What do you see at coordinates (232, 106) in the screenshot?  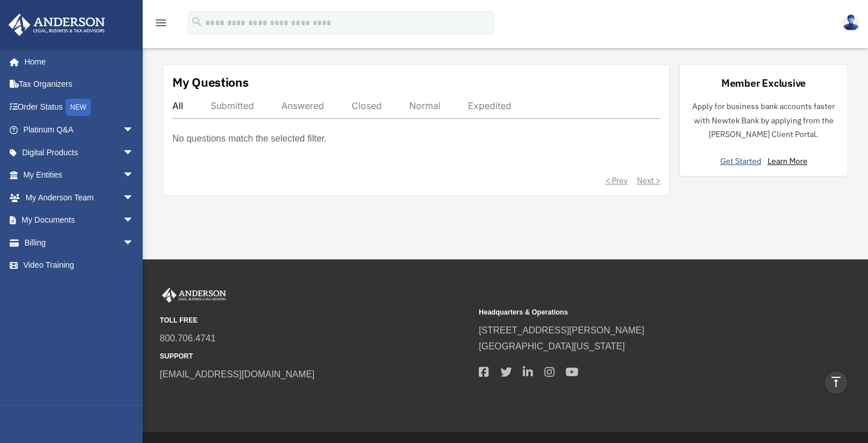 I see `div: Submitted` at bounding box center [232, 106].